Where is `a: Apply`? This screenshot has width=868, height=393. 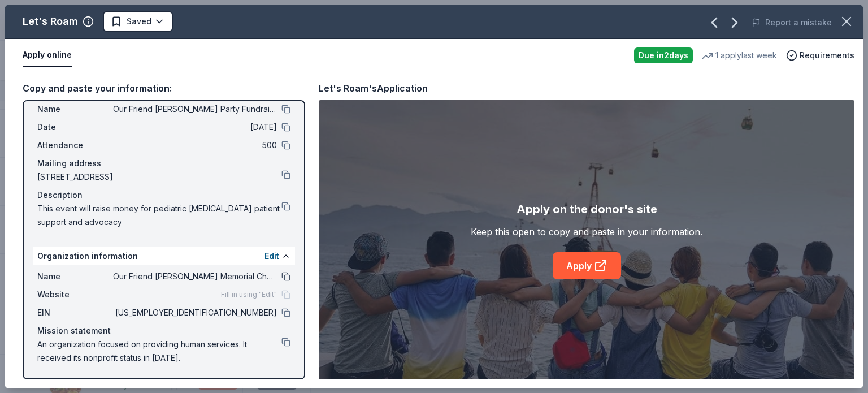
a: Apply is located at coordinates (587, 266).